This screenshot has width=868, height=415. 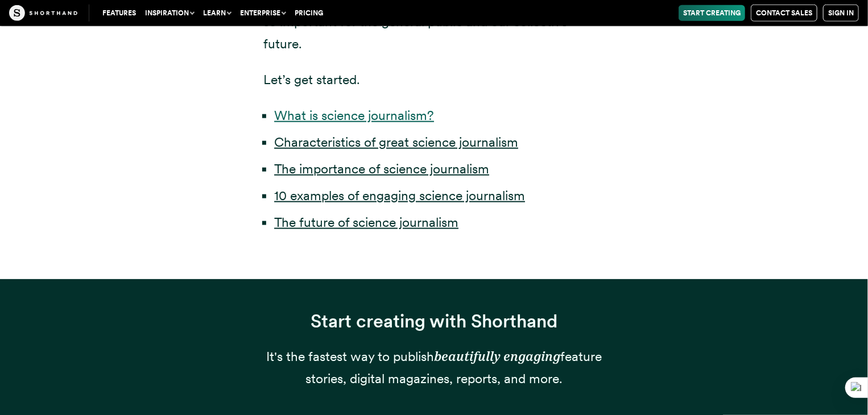 What do you see at coordinates (170, 13) in the screenshot?
I see `button: Inspiration` at bounding box center [170, 13].